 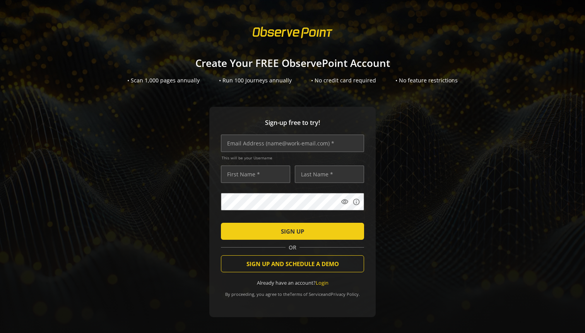 I want to click on button: SIGN UP, so click(x=293, y=231).